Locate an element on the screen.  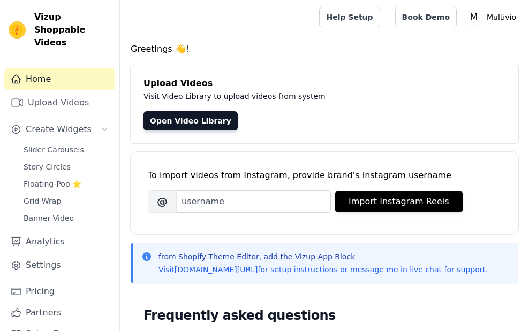
a: Open Video Library is located at coordinates (190, 121).